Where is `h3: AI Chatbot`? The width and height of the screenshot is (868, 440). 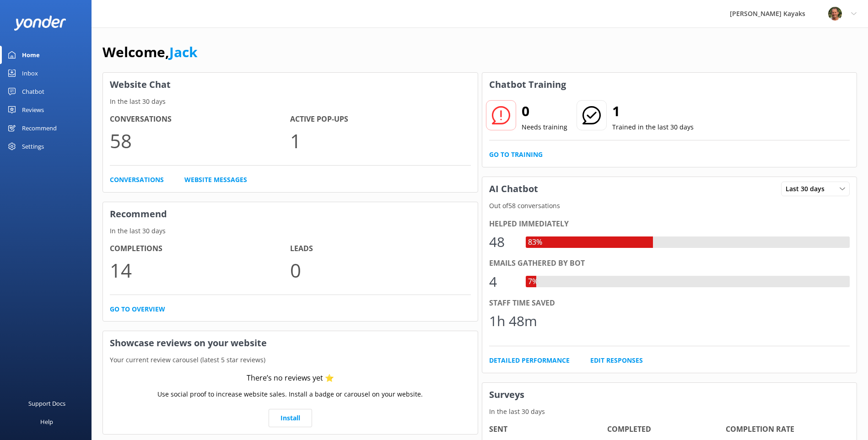
h3: AI Chatbot is located at coordinates (513, 189).